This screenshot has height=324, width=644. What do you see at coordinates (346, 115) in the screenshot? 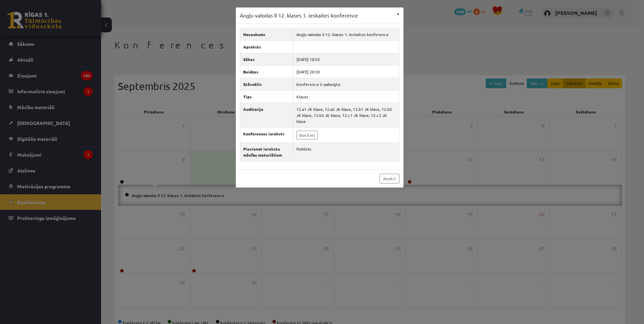
I see `td: 12.a1 JK klase, 12.a2 JK klase, 12.b1 JK klase, 12.b2 JK klase, 12.b3 JK klase, 12.c1 JK klase, 1...` at bounding box center [346, 115].